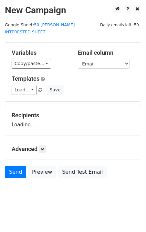 This screenshot has width=146, height=232. Describe the element at coordinates (73, 115) in the screenshot. I see `h5: Recipients` at that location.